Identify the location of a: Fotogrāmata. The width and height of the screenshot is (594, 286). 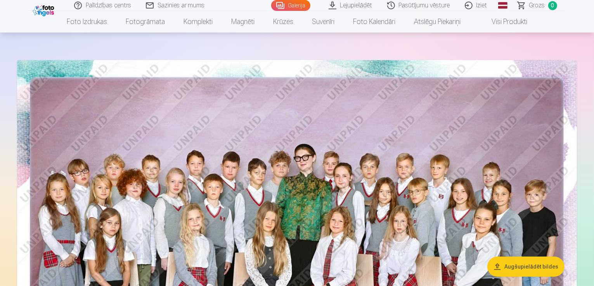
(145, 22).